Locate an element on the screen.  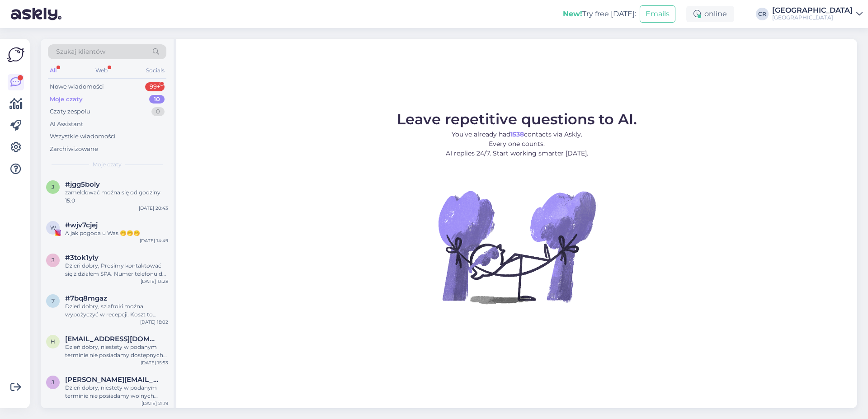
div: Dzień dobry, Prosimy kontaktować się z działem SPA. Numer telefonu do kontaktu: 757 349 659 Mail ... is located at coordinates (116, 270).